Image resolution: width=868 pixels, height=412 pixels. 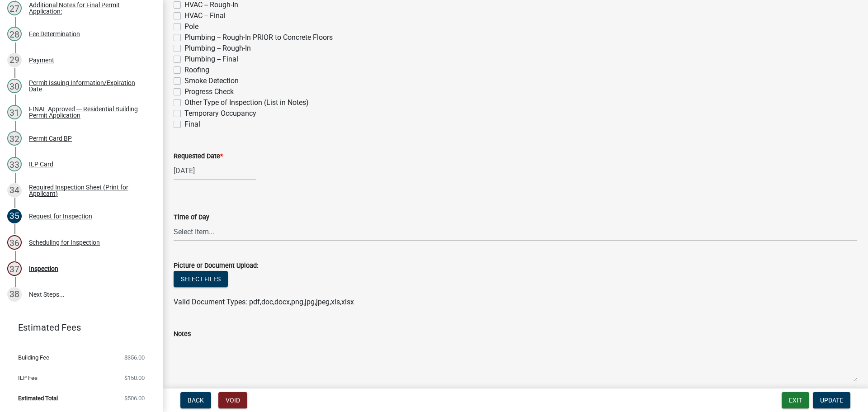 What do you see at coordinates (205, 16) in the screenshot?
I see `label: HVAC -- Final` at bounding box center [205, 16].